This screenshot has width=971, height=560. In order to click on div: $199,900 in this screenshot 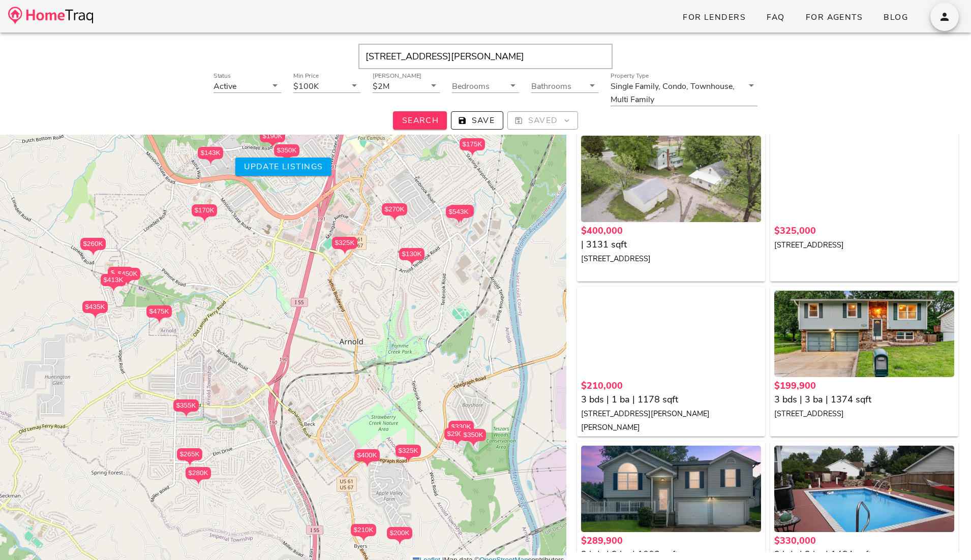, I will do `click(864, 386)`.